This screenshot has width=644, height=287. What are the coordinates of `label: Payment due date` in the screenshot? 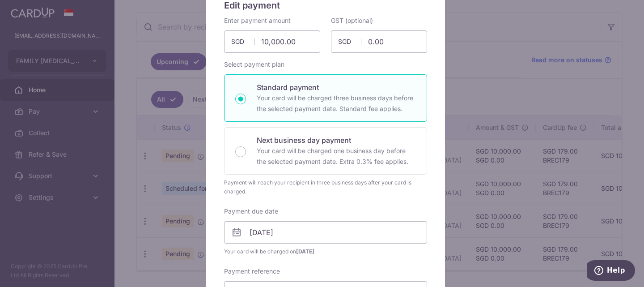 It's located at (251, 212).